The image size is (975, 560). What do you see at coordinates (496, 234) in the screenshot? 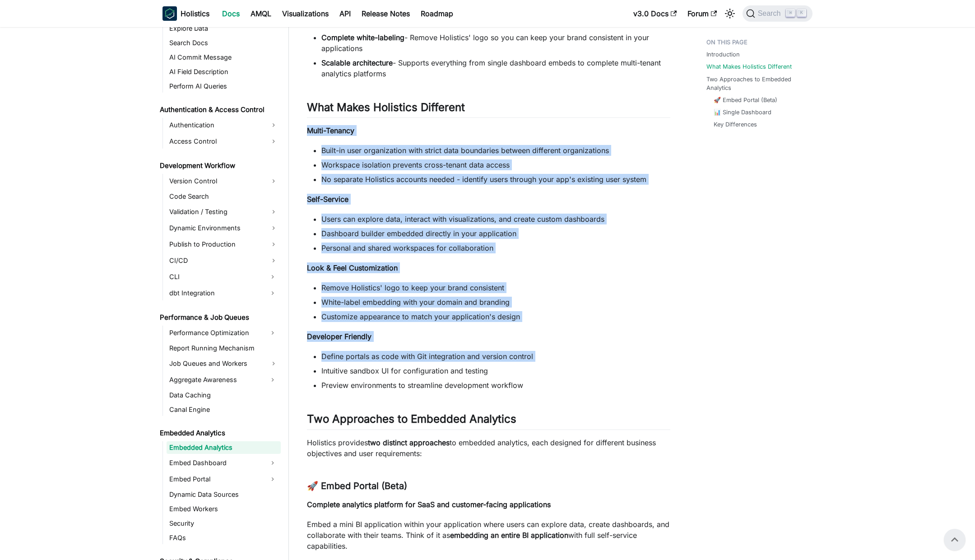
I see `li: Dashboard builder embedded directly in your application` at bounding box center [496, 234].